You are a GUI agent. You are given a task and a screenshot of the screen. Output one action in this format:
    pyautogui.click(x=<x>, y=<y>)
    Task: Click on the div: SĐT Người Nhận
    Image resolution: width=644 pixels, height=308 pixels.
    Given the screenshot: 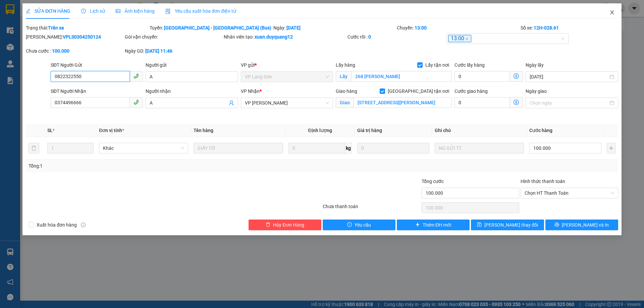 What is the action you would take?
    pyautogui.click(x=96, y=91)
    